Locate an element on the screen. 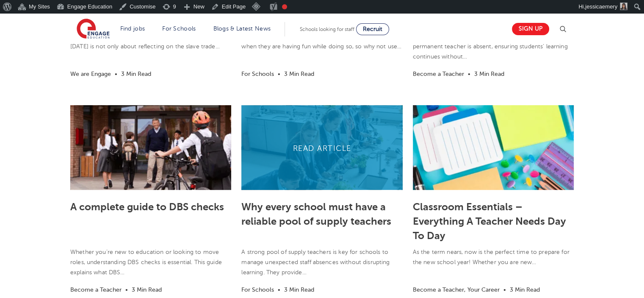  div: Focus keyphrase not set is located at coordinates (285, 7).